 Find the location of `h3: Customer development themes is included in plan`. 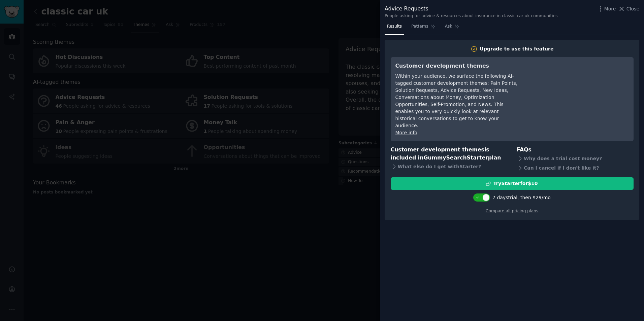

h3: Customer development themes is included in plan is located at coordinates (449, 154).